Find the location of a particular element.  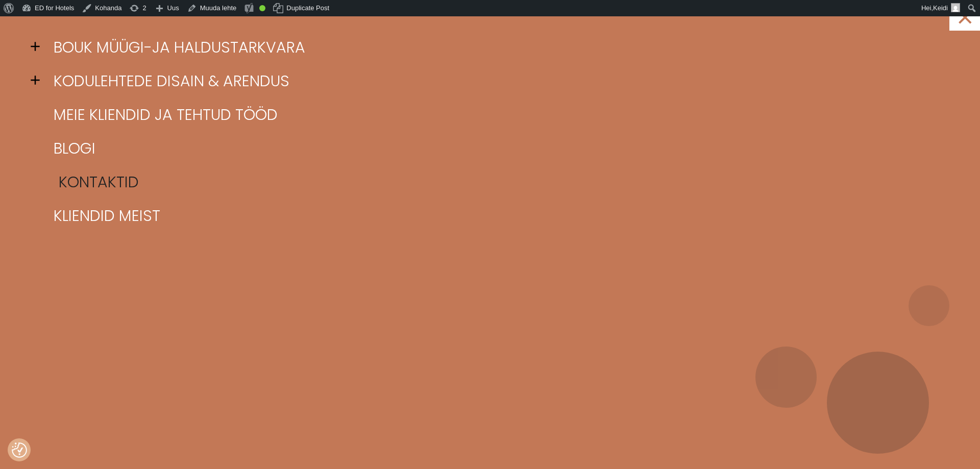

a: Meie kliendid ja tehtud tööd is located at coordinates (498, 115).